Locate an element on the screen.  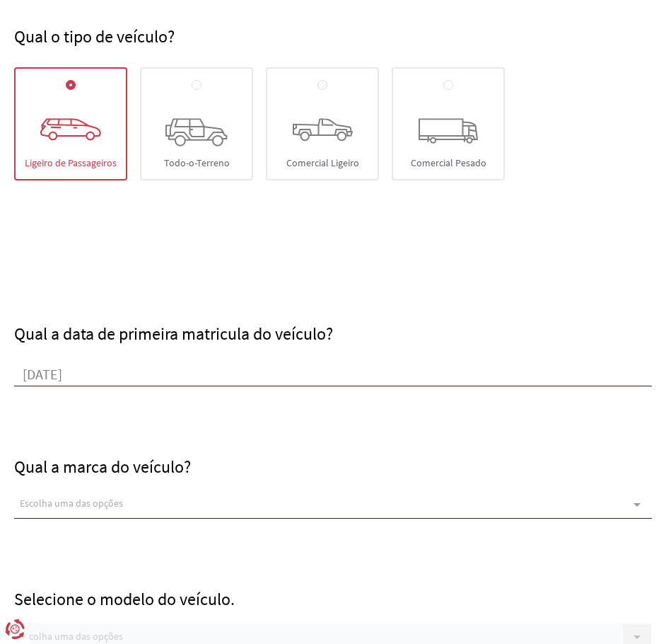
span: Ligeiro de Passageiros is located at coordinates (70, 162).